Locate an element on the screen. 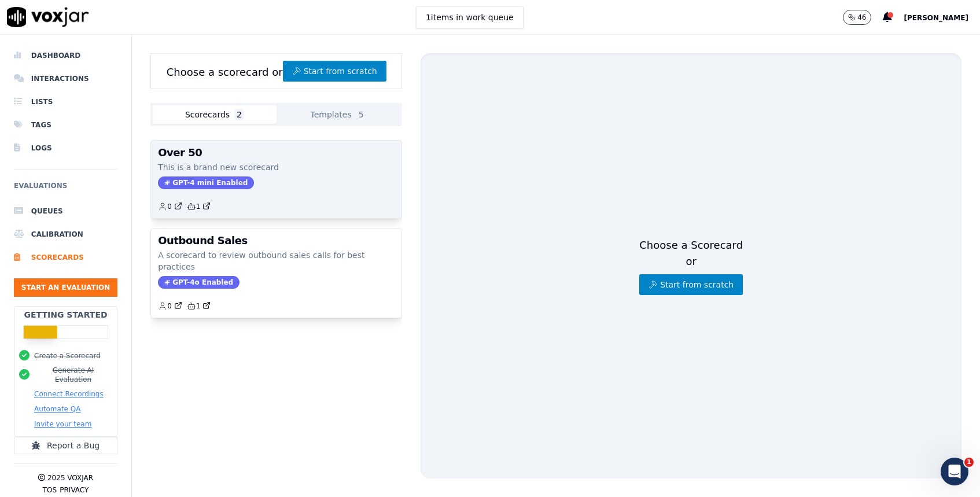 This screenshot has height=497, width=980. span: GPT-4o Enabled is located at coordinates (199, 282).